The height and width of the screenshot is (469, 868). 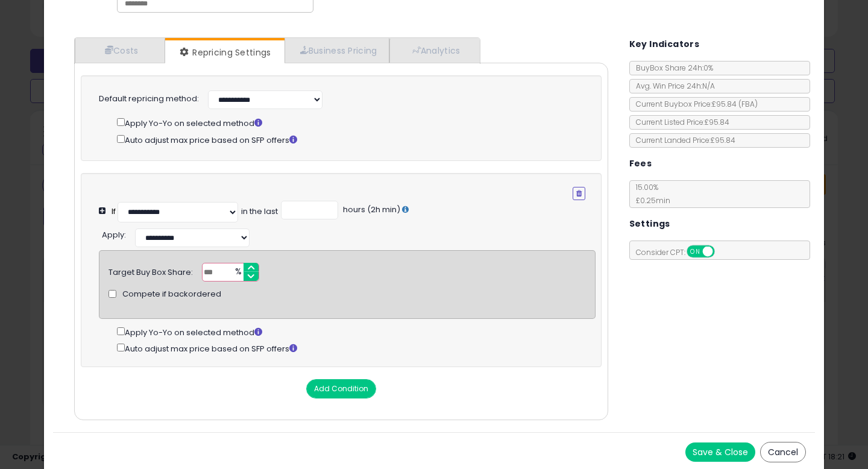 I want to click on h5: Settings, so click(x=649, y=224).